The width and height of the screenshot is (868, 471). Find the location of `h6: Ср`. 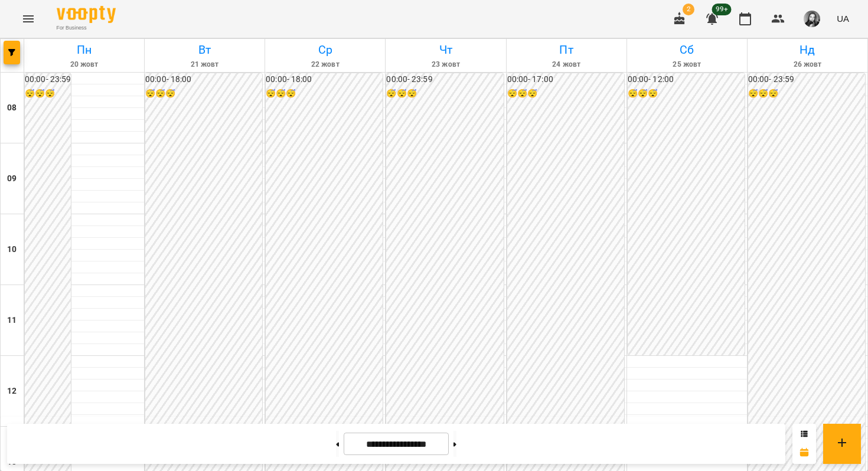

h6: Ср is located at coordinates (325, 50).